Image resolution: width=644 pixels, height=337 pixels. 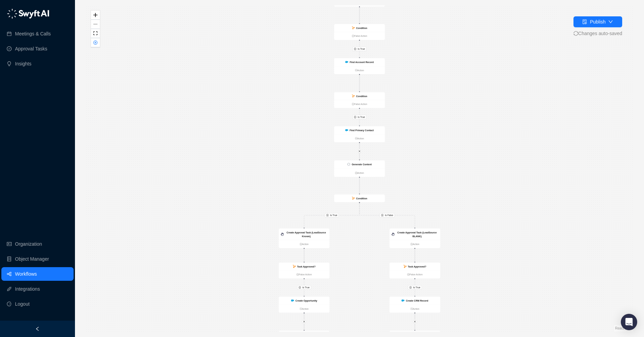 What do you see at coordinates (576, 33) in the screenshot?
I see `span: sync` at bounding box center [576, 33].